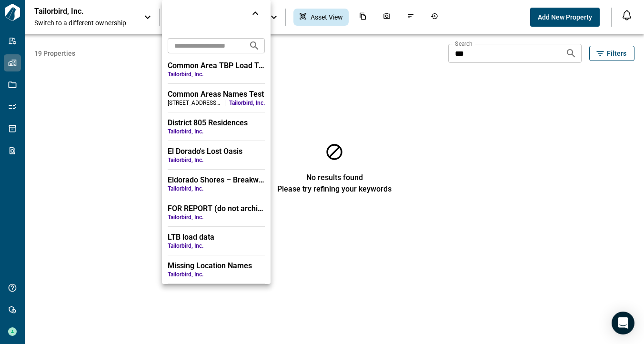 The image size is (644, 344). What do you see at coordinates (216, 94) in the screenshot?
I see `div: Common Areas Names Test` at bounding box center [216, 94].